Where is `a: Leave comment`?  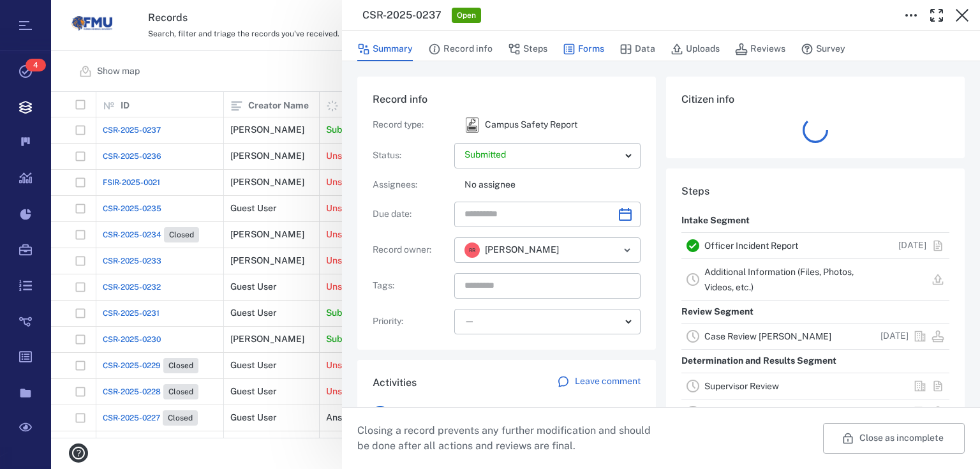
a: Leave comment is located at coordinates (598, 383).